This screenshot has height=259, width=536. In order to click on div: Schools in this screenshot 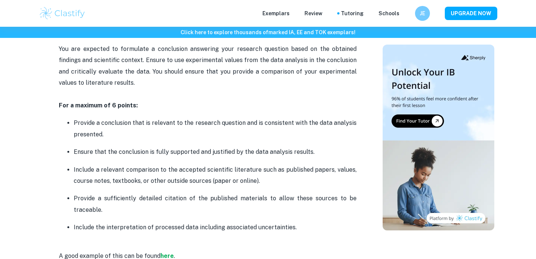, I will do `click(389, 13)`.